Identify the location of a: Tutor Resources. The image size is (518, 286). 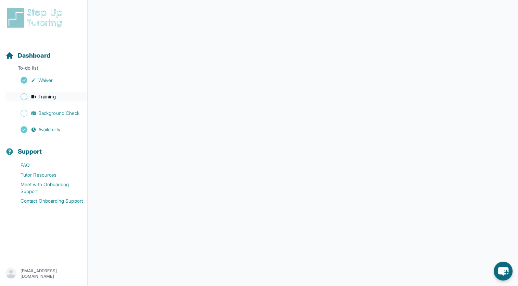
(46, 175).